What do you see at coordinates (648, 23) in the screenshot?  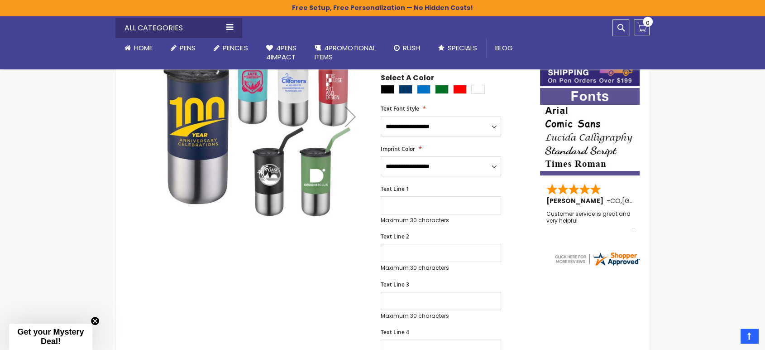 I see `span: 0` at bounding box center [648, 23].